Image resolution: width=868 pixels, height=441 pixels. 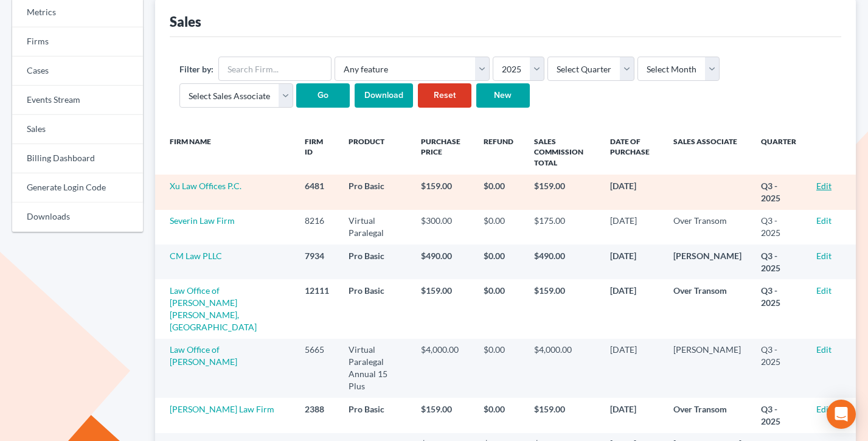 What do you see at coordinates (77, 159) in the screenshot?
I see `a: Billing Dashboard` at bounding box center [77, 159].